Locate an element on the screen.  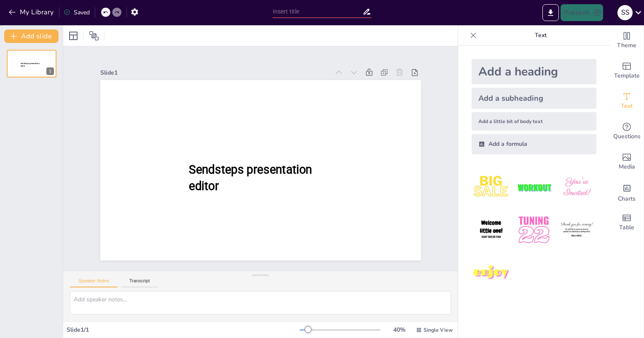
div: Get real-time input from your audience is located at coordinates (627, 132).